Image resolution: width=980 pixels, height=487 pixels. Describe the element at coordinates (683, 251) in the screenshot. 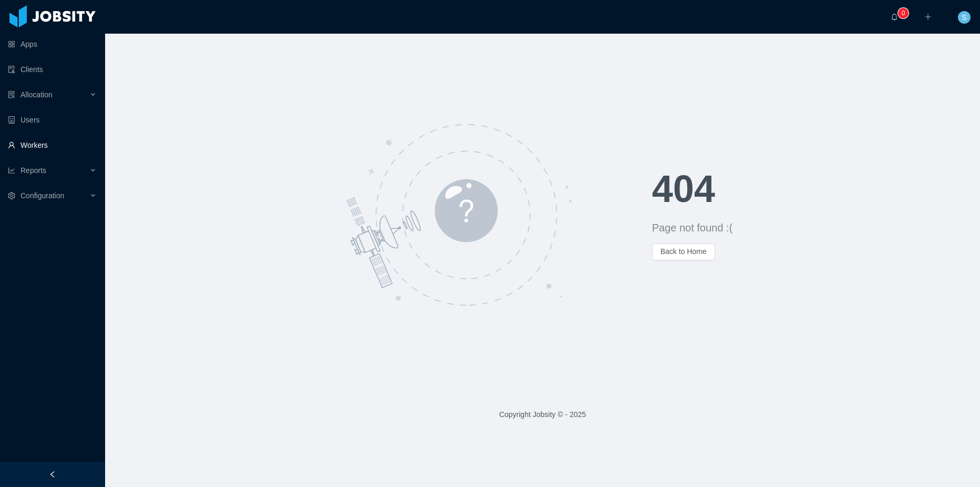

I see `a: Back to Home` at that location.